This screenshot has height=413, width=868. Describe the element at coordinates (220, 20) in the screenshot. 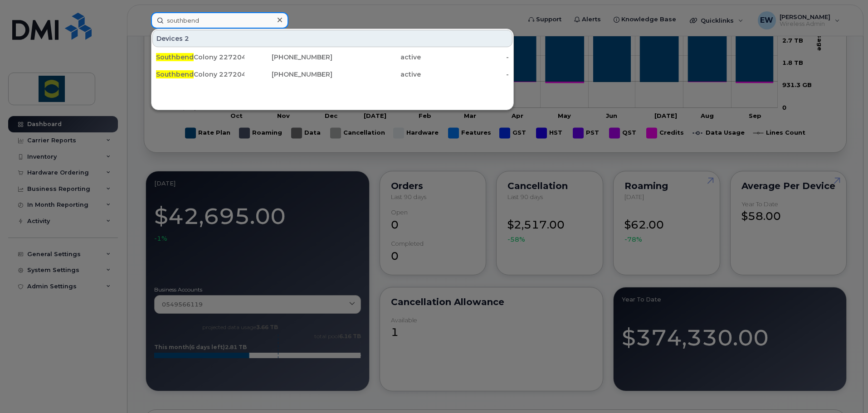

I see `input: Find something...` at that location.